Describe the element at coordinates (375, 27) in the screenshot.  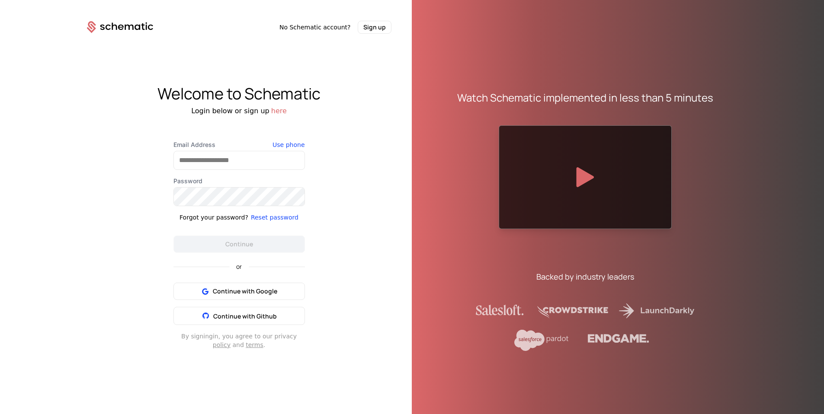
I see `button: Sign up` at that location.